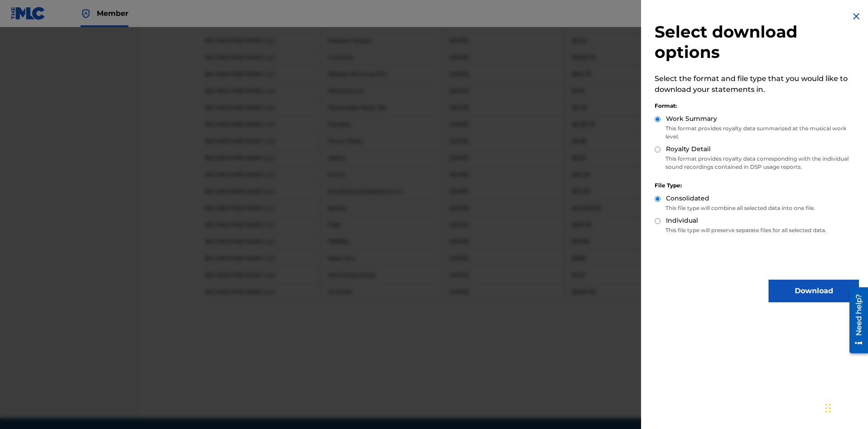 The image size is (868, 429). What do you see at coordinates (757, 106) in the screenshot?
I see `div: Format:` at bounding box center [757, 106].